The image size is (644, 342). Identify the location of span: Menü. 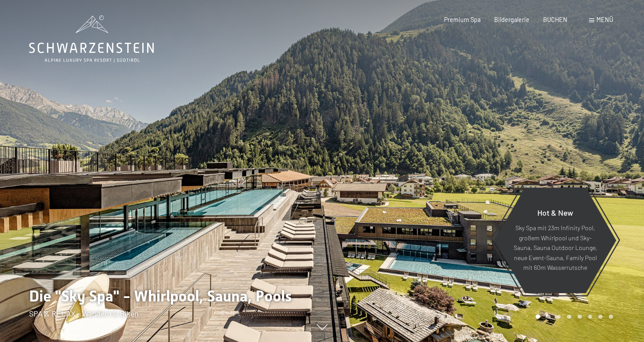
(605, 19).